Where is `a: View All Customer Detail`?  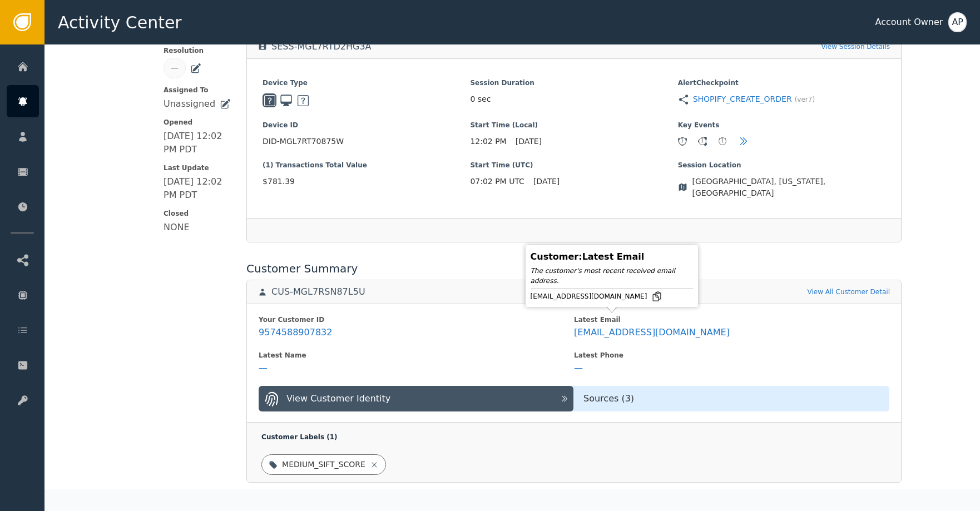
a: View All Customer Detail is located at coordinates (849, 292).